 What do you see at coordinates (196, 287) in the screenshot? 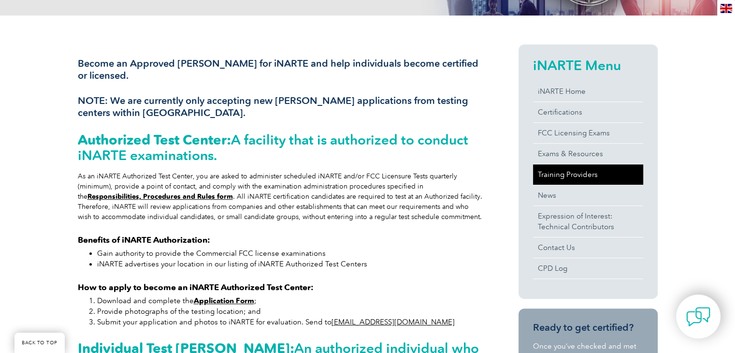
I see `strong: How to apply to become an iNARTE Authorized Test Center:` at bounding box center [196, 287].